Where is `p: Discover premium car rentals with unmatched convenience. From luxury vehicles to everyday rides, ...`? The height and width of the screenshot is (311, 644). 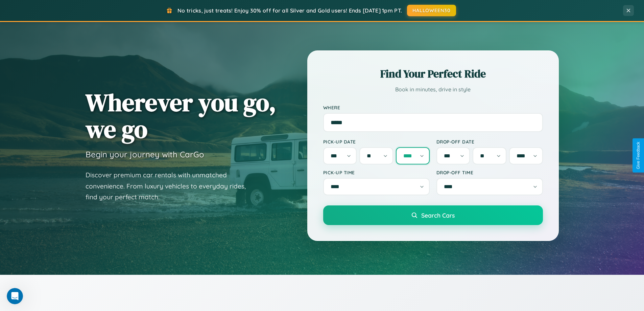 p: Discover premium car rentals with unmatched convenience. From luxury vehicles to everyday rides, ... is located at coordinates (170, 186).